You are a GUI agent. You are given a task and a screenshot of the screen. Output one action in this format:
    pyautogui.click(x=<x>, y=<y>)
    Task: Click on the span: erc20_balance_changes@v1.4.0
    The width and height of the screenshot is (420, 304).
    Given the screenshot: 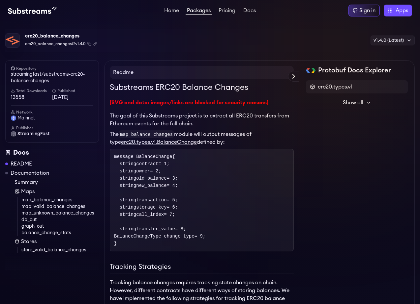 What is the action you would take?
    pyautogui.click(x=55, y=44)
    